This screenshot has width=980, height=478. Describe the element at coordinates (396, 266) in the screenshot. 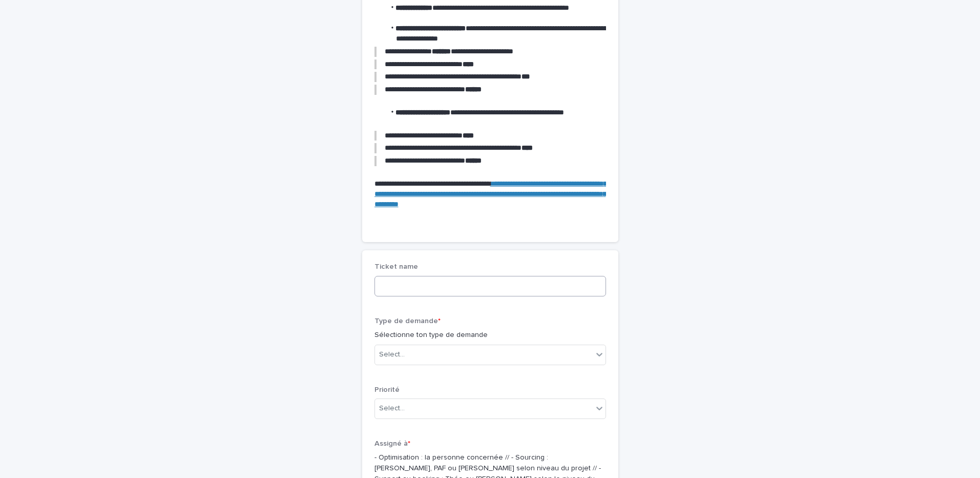

I see `span: Ticket name` at that location.